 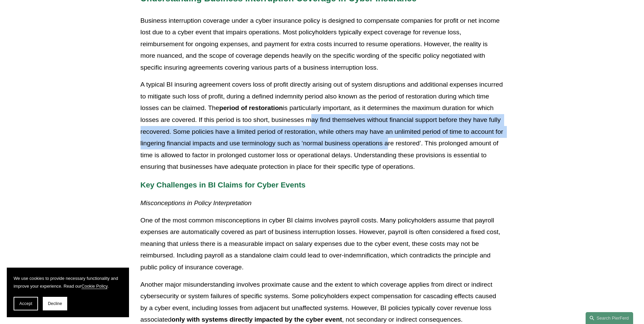 I want to click on a: Cookie Policy, so click(x=94, y=286).